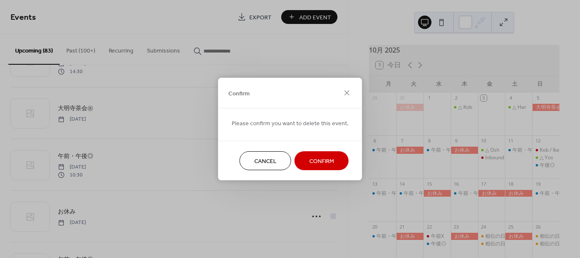  What do you see at coordinates (265, 161) in the screenshot?
I see `span: Cancel` at bounding box center [265, 161].